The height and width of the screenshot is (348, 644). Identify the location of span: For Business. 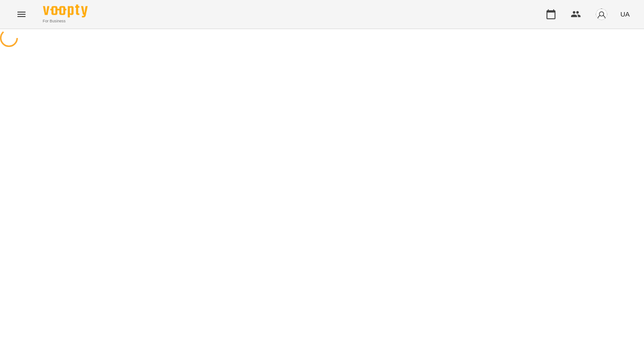
(65, 21).